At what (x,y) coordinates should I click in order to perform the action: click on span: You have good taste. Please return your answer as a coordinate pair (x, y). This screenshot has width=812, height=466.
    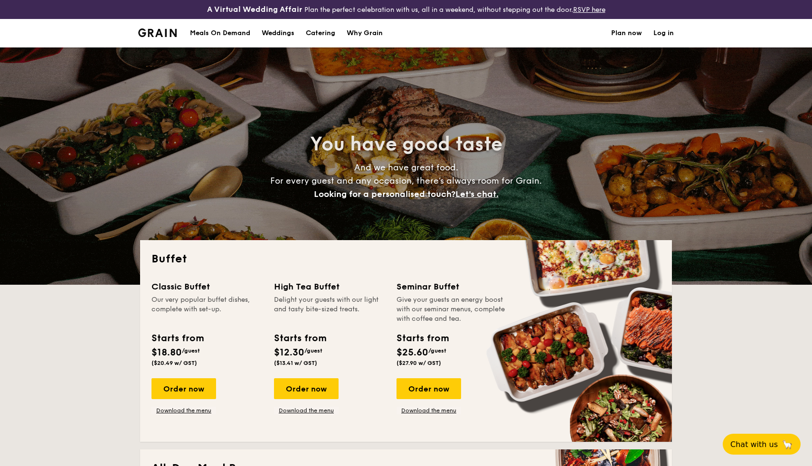
    Looking at the image, I should click on (406, 144).